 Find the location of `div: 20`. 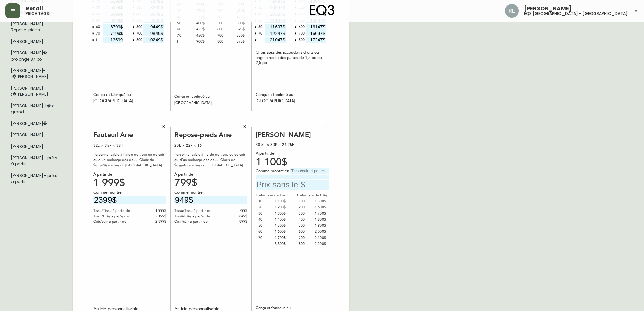

div: 20 is located at coordinates (265, 208).